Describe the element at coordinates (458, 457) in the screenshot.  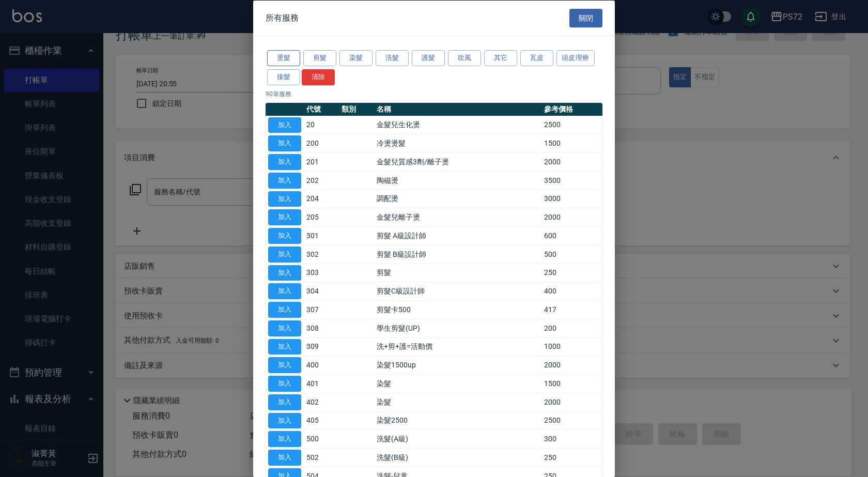
I see `td: 洗髮(B級)` at that location.